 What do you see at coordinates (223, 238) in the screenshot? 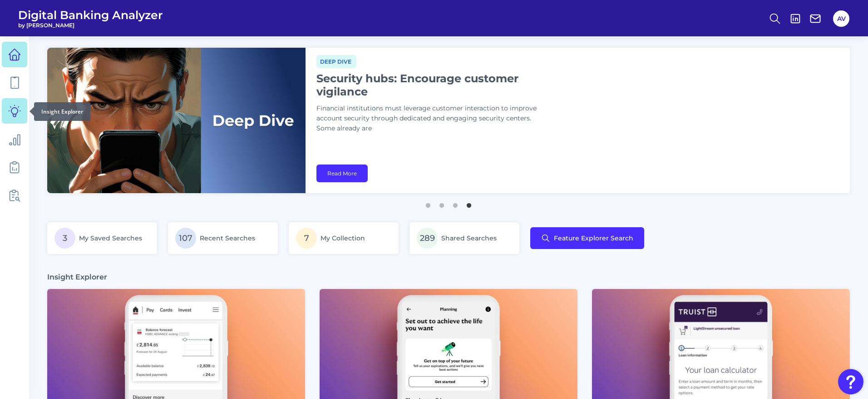
I see `a: 107Recent Searches` at bounding box center [223, 238].